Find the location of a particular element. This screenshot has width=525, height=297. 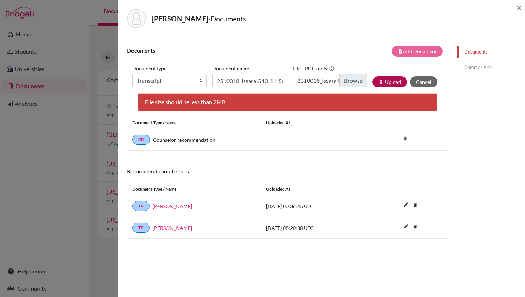

i: note_add is located at coordinates (401, 51).